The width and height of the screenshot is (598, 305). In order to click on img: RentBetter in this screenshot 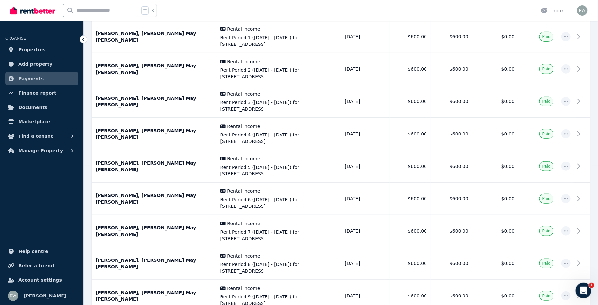, I will do `click(33, 10)`.